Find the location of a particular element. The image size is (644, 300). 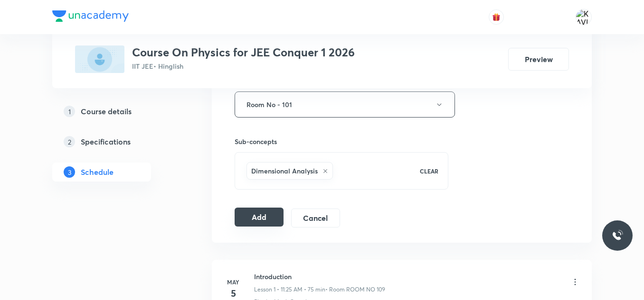

h6: Dimensional Analysis is located at coordinates (284, 171).